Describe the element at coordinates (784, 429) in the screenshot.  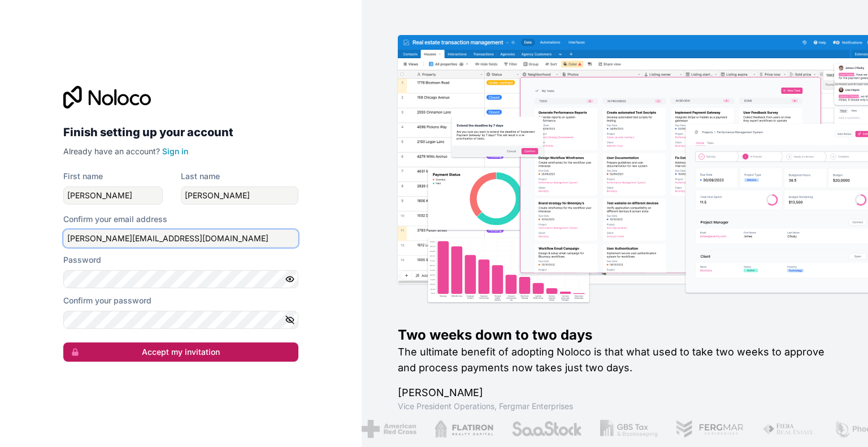
I see `img: /assets/fiera-fwj2N5v4.png` at that location.